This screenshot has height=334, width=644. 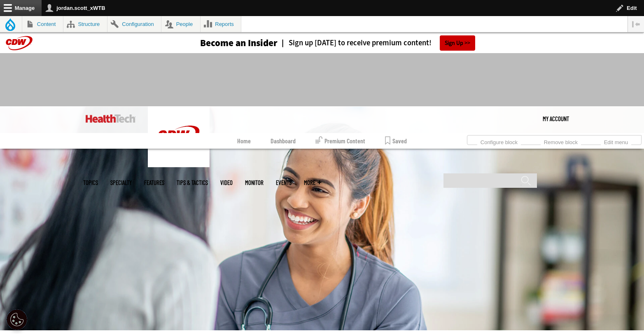 I want to click on div: Cookie Settings, so click(x=17, y=320).